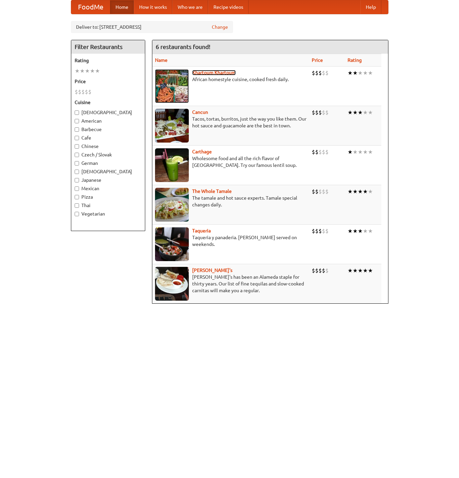  What do you see at coordinates (355, 60) in the screenshot?
I see `a: Rating` at bounding box center [355, 60].